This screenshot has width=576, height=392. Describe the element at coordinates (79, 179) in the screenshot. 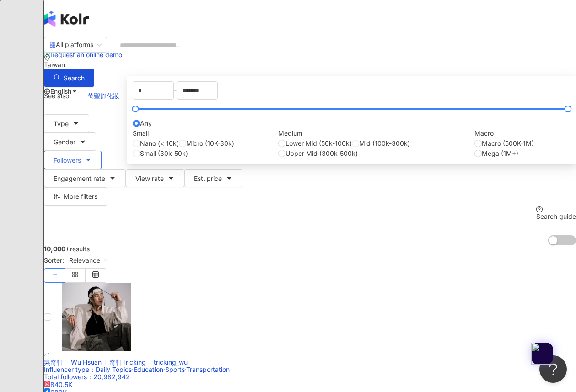

I see `span: Engagement rate` at that location.